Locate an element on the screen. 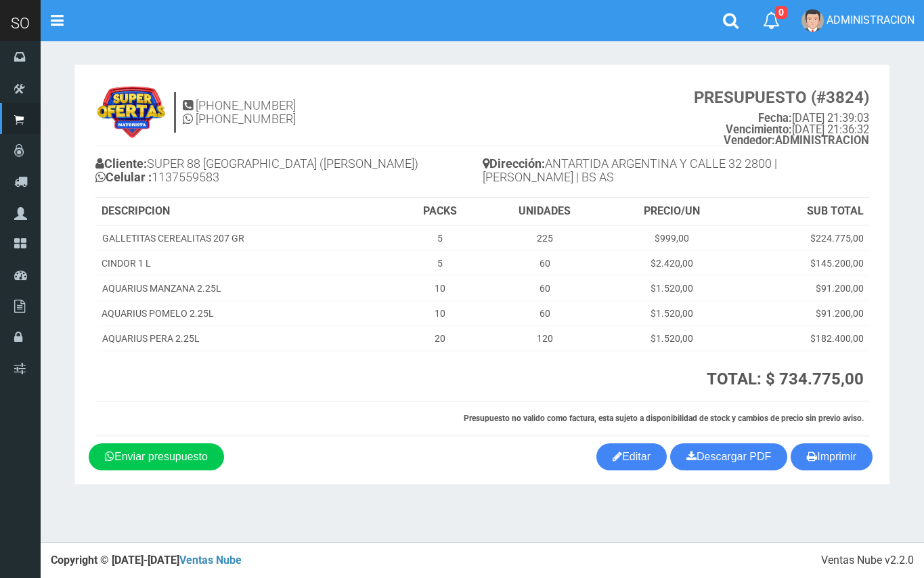 The image size is (924, 578). strong: TOTAL: $ 734.775,00 is located at coordinates (786, 379).